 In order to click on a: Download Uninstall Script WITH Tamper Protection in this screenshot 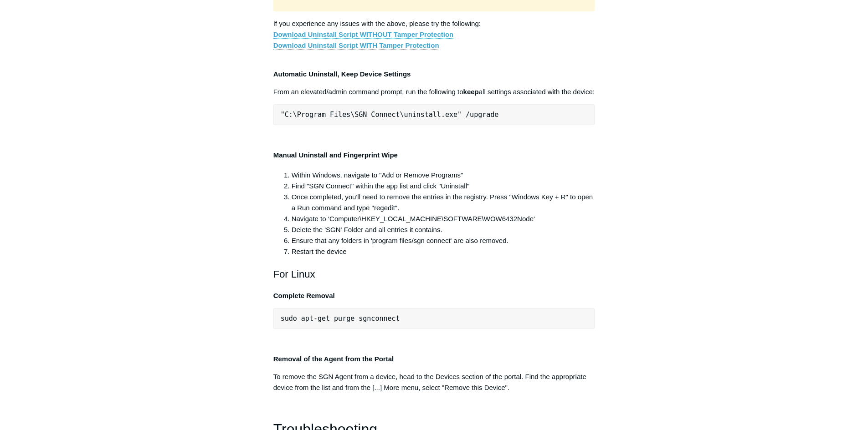, I will do `click(356, 46)`.